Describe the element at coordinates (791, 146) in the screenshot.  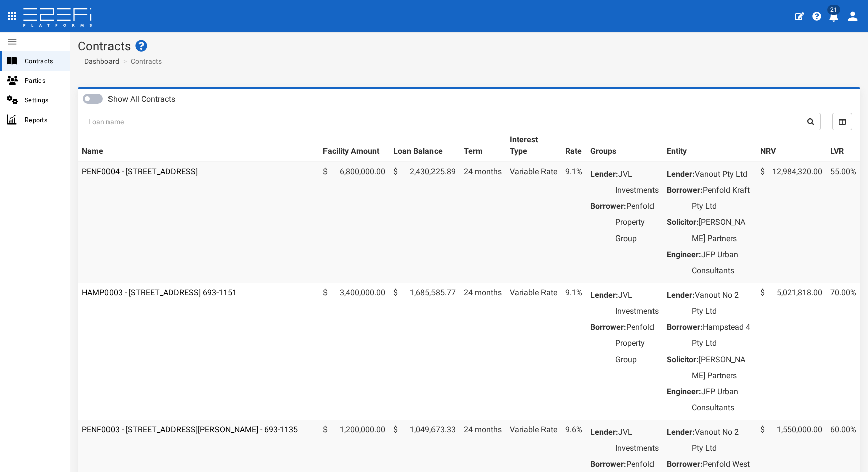
I see `th: NRV` at that location.